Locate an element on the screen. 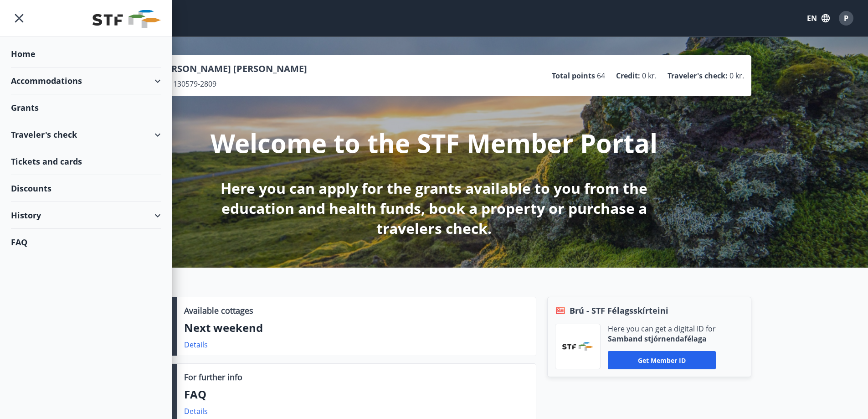 The image size is (868, 419). div: Home is located at coordinates (86, 53).